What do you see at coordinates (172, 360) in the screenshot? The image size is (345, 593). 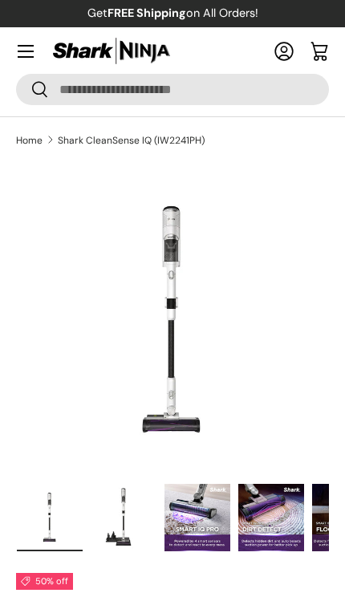 I see `media-gallery: Gallery Viewer` at bounding box center [172, 360].